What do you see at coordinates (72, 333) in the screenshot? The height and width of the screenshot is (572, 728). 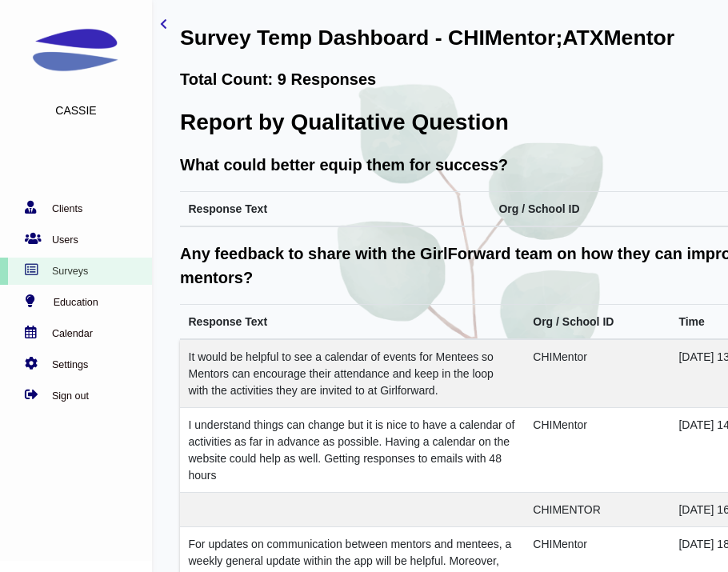 I see `span: Calendar` at bounding box center [72, 333].